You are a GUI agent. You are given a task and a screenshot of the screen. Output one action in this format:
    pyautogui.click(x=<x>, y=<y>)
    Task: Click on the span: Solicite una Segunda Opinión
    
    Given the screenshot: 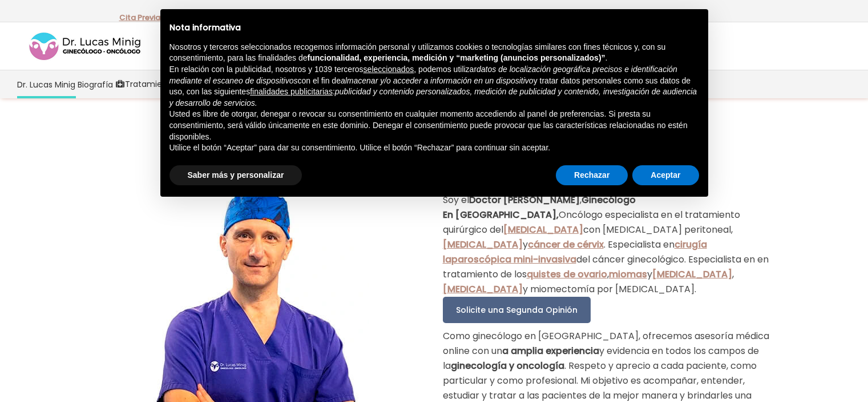 What is the action you would take?
    pyautogui.click(x=517, y=309)
    